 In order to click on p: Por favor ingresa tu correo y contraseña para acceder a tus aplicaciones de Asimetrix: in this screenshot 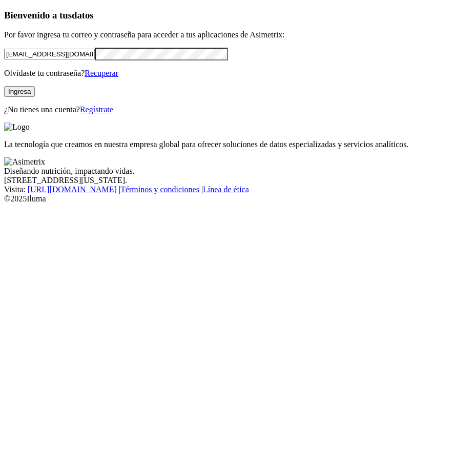, I will do `click(238, 35)`.